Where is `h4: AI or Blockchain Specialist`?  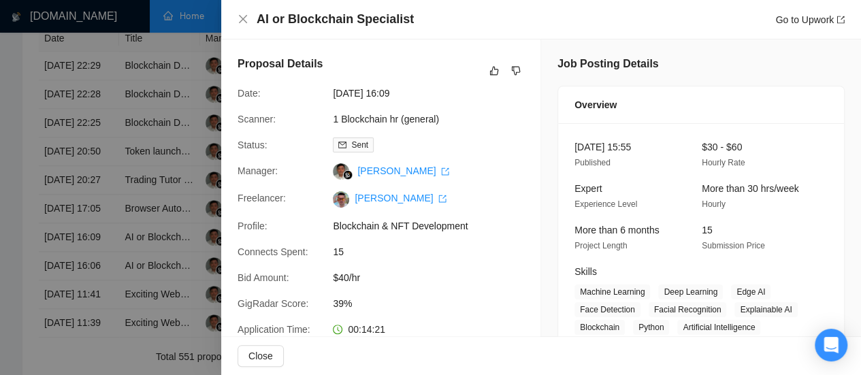 h4: AI or Blockchain Specialist is located at coordinates (335, 19).